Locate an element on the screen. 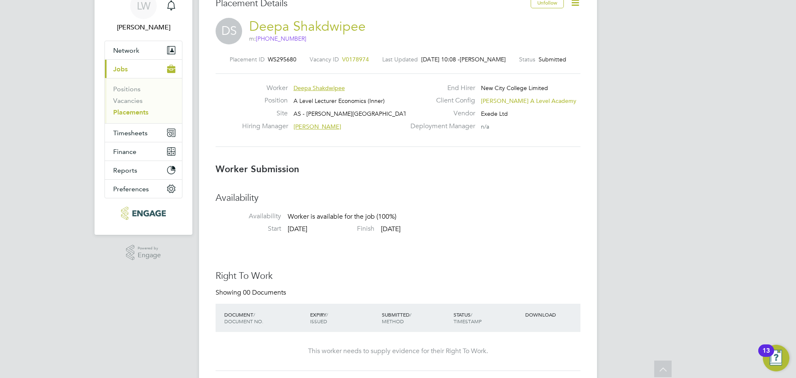 The width and height of the screenshot is (796, 378). span: ISSUED is located at coordinates (318, 321).